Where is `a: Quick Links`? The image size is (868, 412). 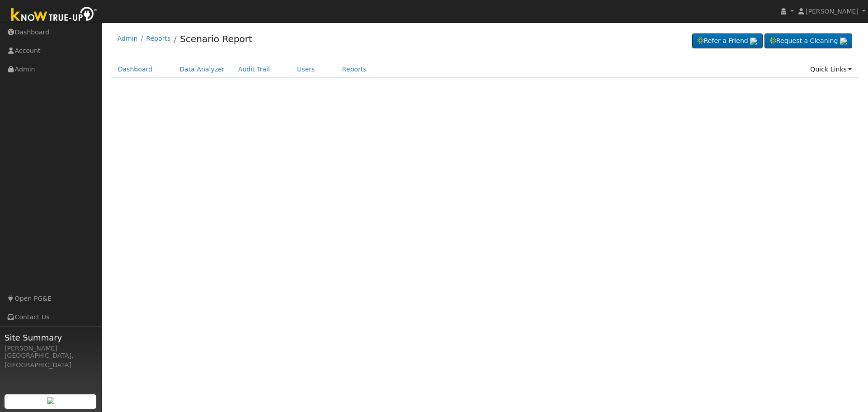
a: Quick Links is located at coordinates (830, 69).